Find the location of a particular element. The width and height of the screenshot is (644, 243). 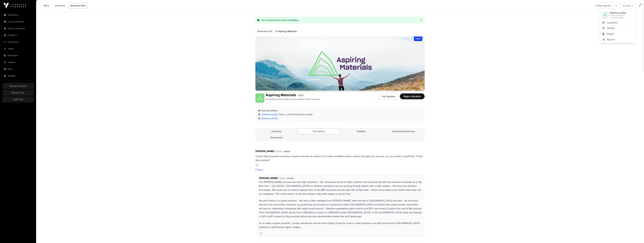

div: Open is located at coordinates (419, 39).